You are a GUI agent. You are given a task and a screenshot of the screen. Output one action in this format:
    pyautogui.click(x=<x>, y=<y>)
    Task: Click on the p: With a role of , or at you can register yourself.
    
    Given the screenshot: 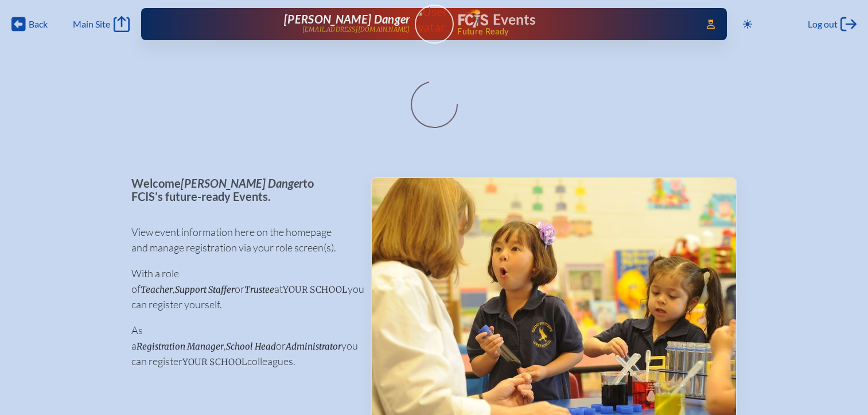 What is the action you would take?
    pyautogui.click(x=242, y=288)
    